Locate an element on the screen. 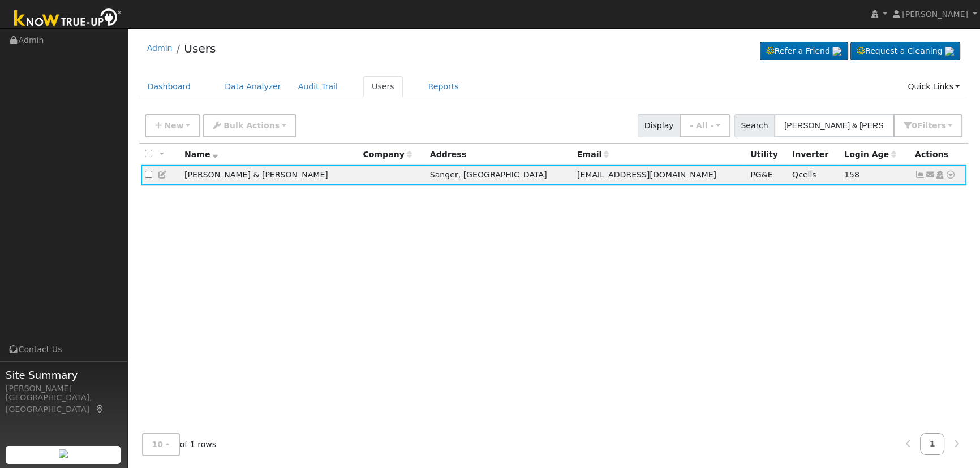 The width and height of the screenshot is (980, 468). a: Show Graph is located at coordinates (920, 175).